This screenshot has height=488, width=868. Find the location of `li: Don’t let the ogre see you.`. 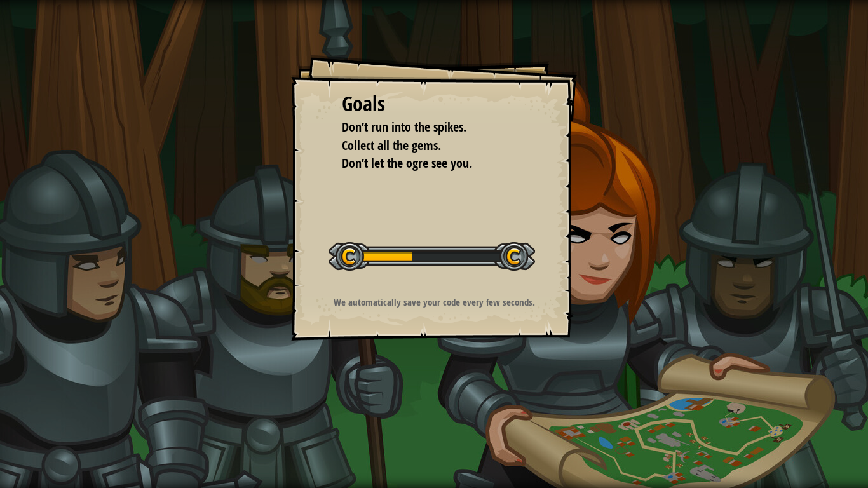

li: Don’t let the ogre see you. is located at coordinates (424, 163).